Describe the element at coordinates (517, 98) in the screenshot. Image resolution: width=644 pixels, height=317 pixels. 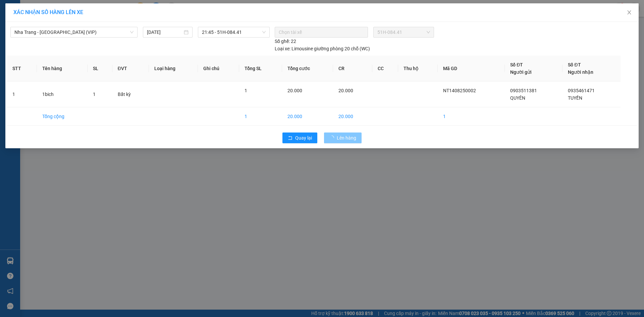
I see `span: QUYÊN` at that location.